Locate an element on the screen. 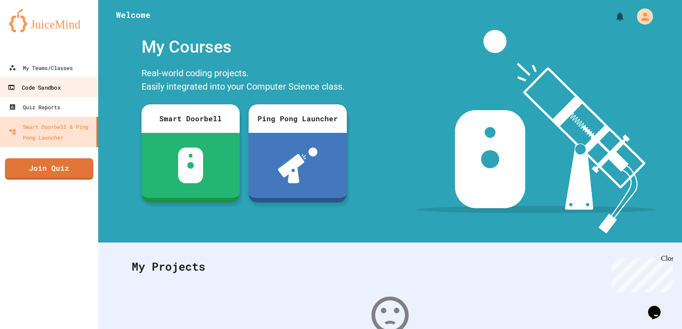 The image size is (682, 329). a: Join Quiz is located at coordinates (49, 169).